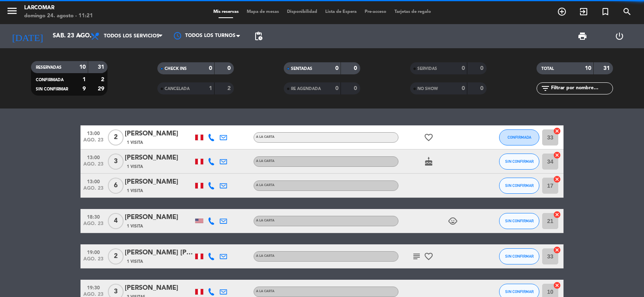 The image size is (644, 297). Describe the element at coordinates (94, 252) in the screenshot. I see `span: 19:00` at that location.